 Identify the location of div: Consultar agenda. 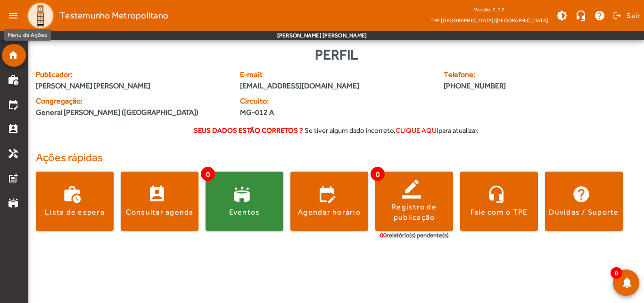
(160, 212).